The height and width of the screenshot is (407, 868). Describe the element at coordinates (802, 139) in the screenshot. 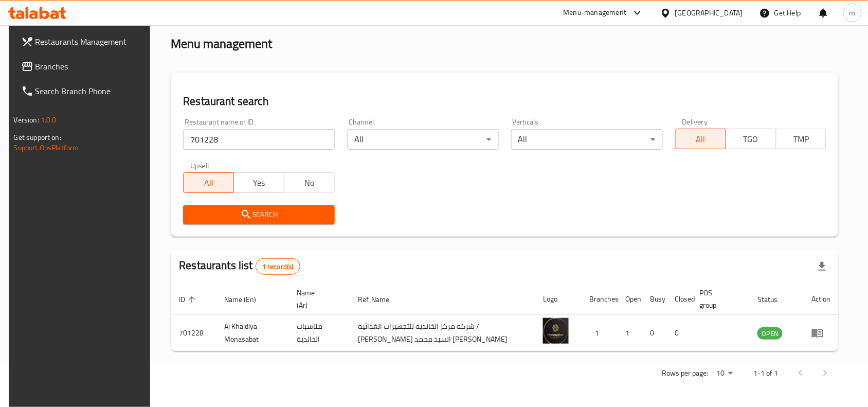

I see `span: TMP` at that location.